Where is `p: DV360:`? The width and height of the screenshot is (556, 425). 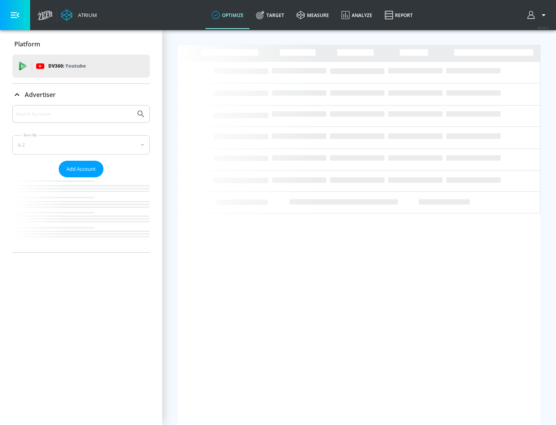 p: DV360: is located at coordinates (67, 66).